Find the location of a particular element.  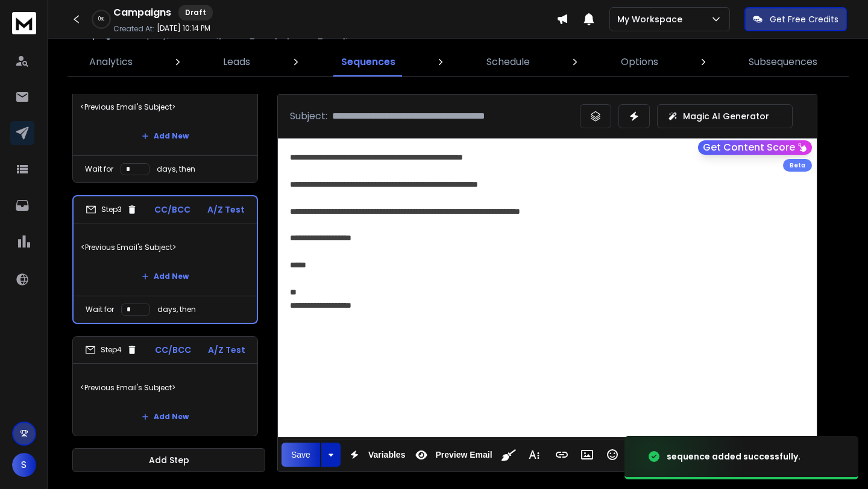

button: Add Step is located at coordinates (169, 460).